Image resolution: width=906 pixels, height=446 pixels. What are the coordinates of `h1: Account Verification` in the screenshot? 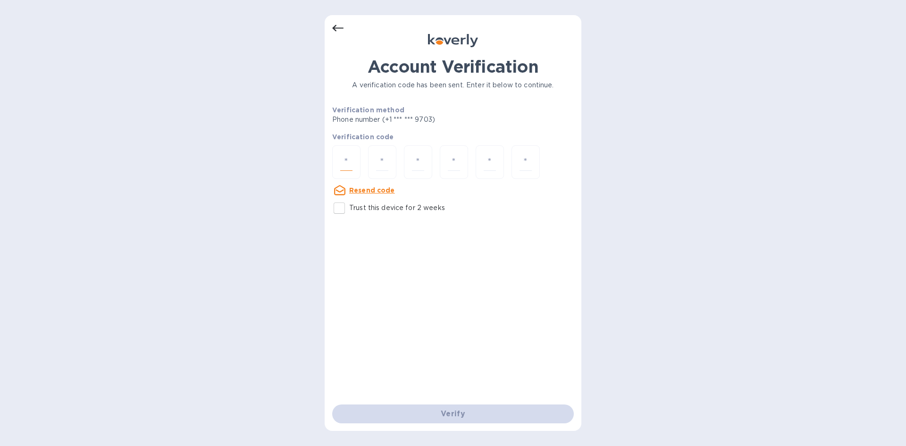 It's located at (453, 67).